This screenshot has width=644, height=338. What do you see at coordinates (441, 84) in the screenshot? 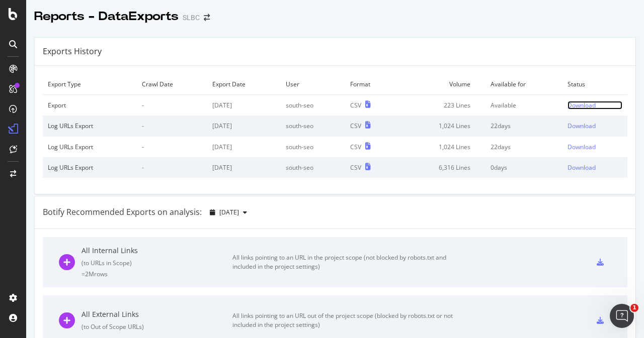
I see `td: Volume` at bounding box center [441, 84].